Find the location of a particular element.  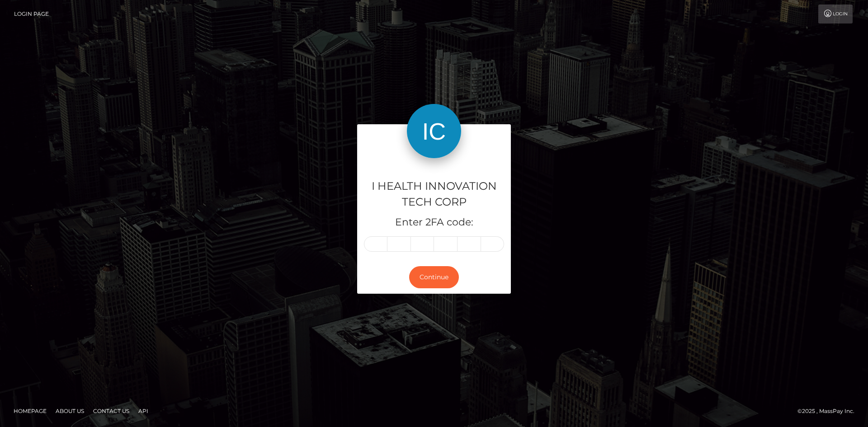

div: © 2025 , MassPay Inc. is located at coordinates (829, 411).